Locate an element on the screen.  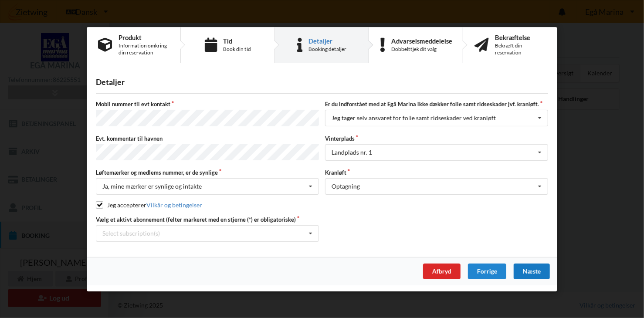
label: Er du indforstået med at Egå Marina ikke dækker folie samt ridseskader jvf. kranløft. is located at coordinates (437, 104).